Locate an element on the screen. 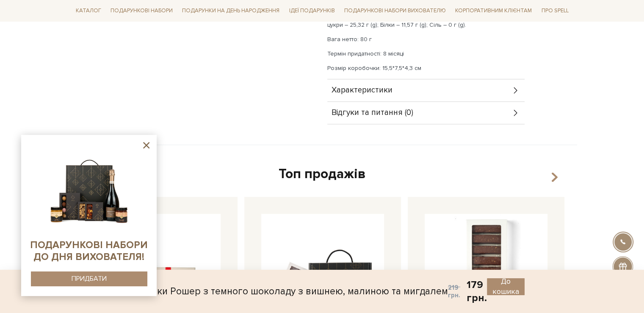 This screenshot has height=313, width=644. span: 219 грн. is located at coordinates (454, 291).